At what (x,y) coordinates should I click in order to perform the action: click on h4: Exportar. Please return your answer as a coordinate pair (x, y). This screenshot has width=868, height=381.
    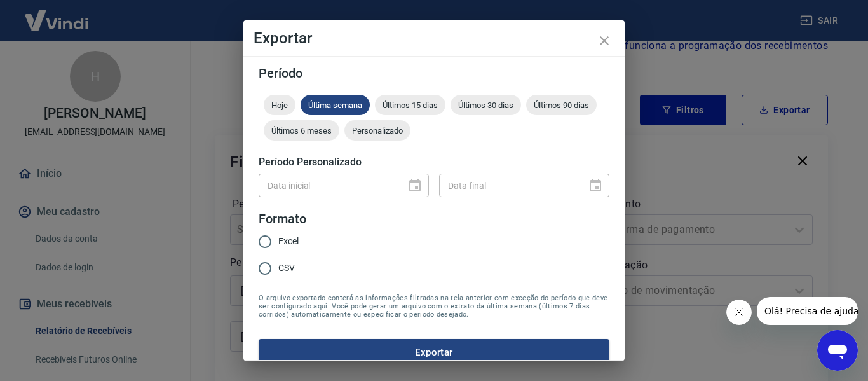
    Looking at the image, I should click on (434, 38).